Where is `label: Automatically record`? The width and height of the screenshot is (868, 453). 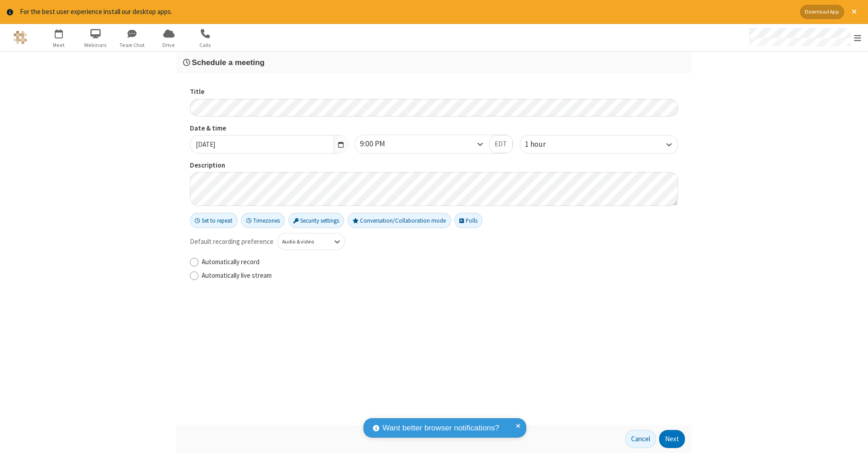 label: Automatically record is located at coordinates (440, 262).